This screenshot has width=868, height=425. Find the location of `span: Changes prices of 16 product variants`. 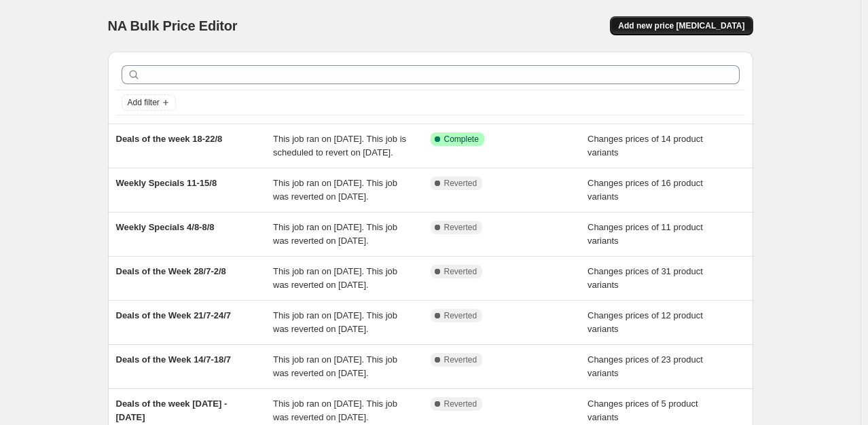

span: Changes prices of 16 product variants is located at coordinates (645, 189).